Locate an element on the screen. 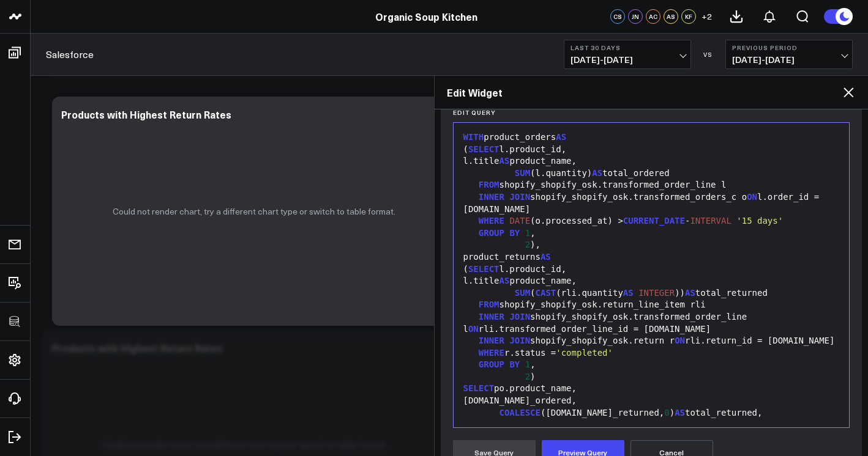  b: Last 30 Days is located at coordinates (628, 48).